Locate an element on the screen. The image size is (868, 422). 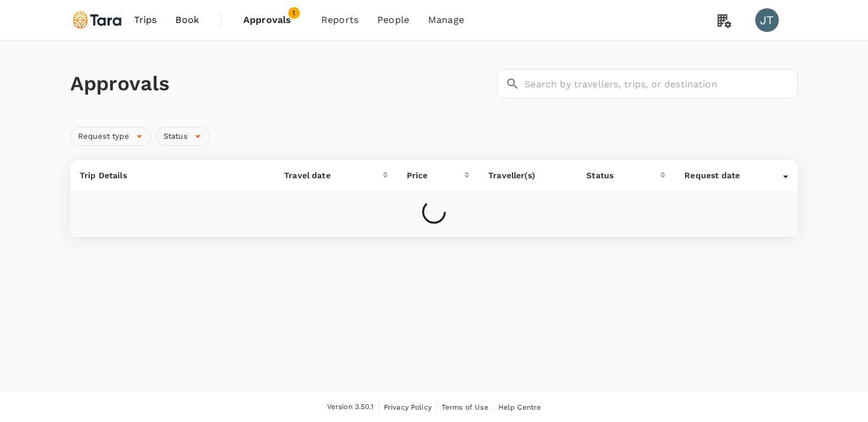
div: JT is located at coordinates (767, 20).